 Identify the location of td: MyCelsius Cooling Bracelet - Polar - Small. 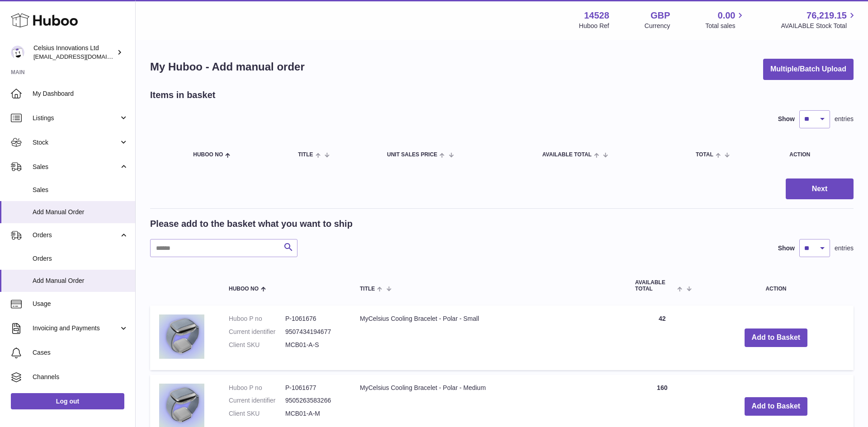
(489, 338).